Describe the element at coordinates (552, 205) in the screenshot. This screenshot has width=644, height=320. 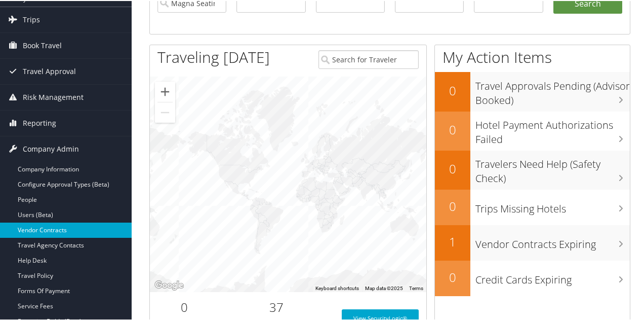
I see `h3: Trips Missing Hotels` at that location.